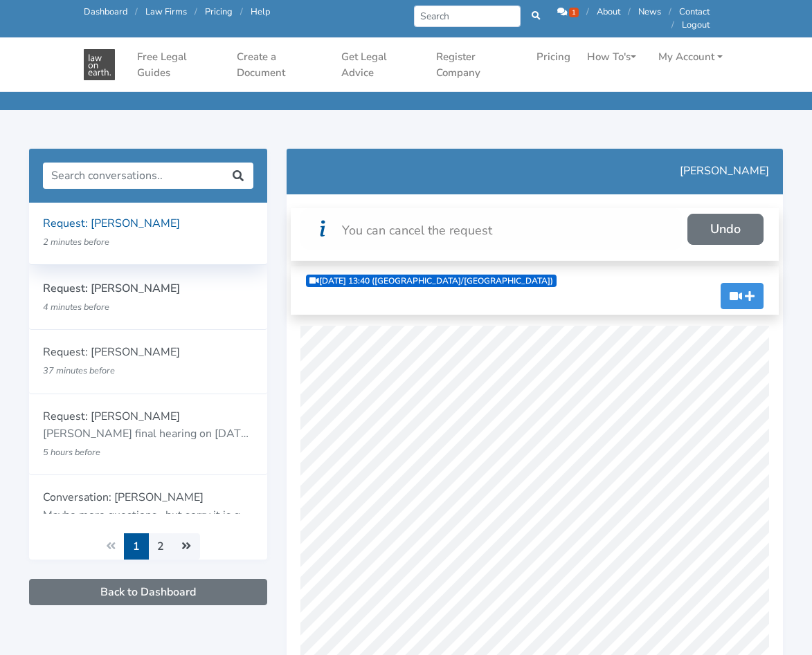 This screenshot has height=655, width=812. Describe the element at coordinates (280, 64) in the screenshot. I see `a: Create a Document` at that location.